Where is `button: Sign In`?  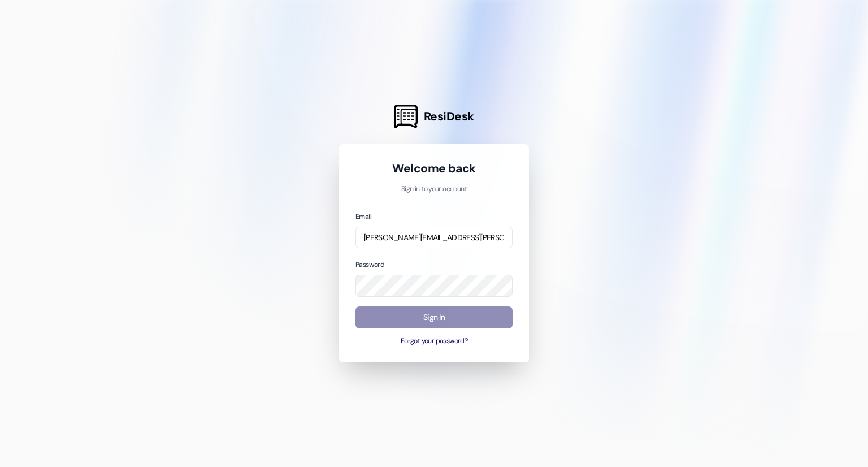 button: Sign In is located at coordinates (434, 317).